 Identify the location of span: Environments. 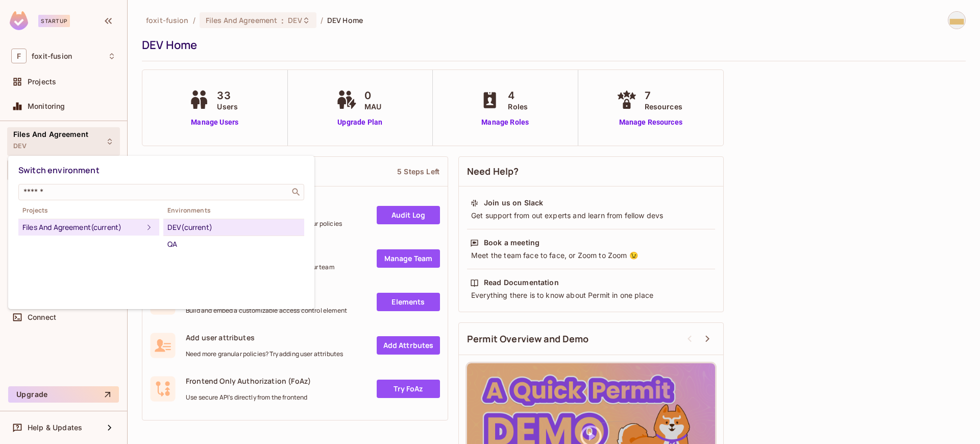
(234, 210).